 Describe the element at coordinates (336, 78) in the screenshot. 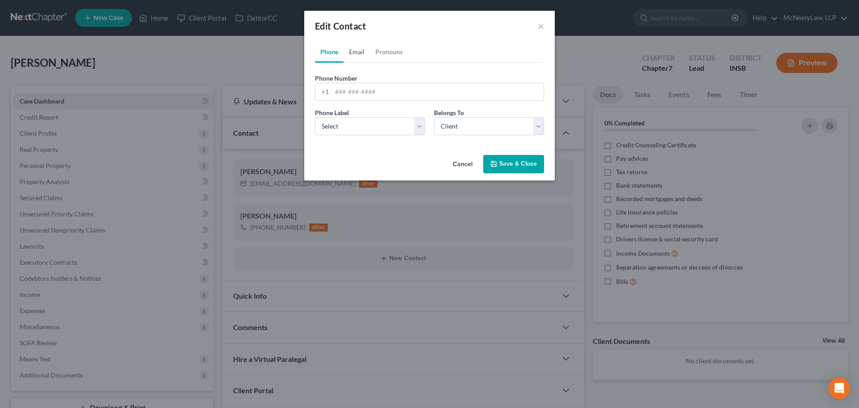

I see `span: Phone Number` at that location.